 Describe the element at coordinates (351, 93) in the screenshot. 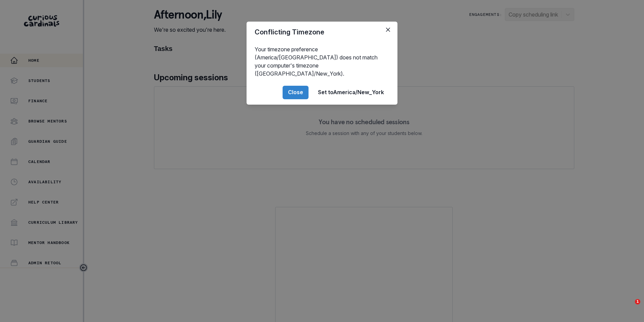

I see `button: Set toAmerica/New_York` at that location.